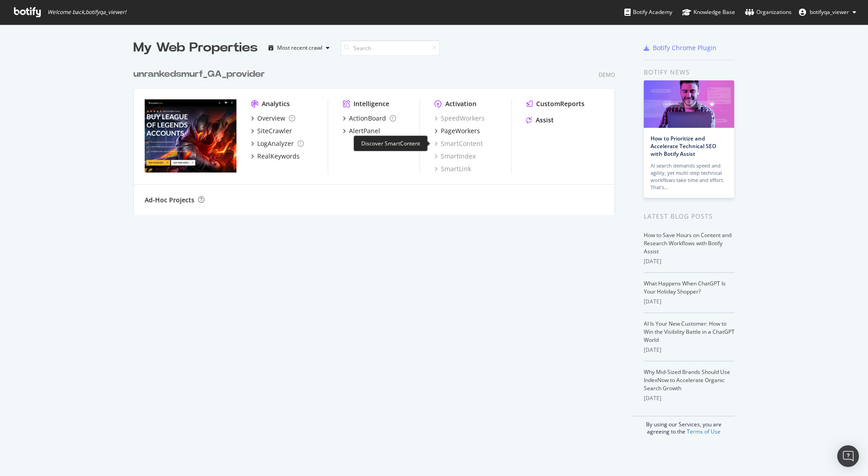 The width and height of the screenshot is (868, 476). I want to click on div: RealKeywords, so click(278, 156).